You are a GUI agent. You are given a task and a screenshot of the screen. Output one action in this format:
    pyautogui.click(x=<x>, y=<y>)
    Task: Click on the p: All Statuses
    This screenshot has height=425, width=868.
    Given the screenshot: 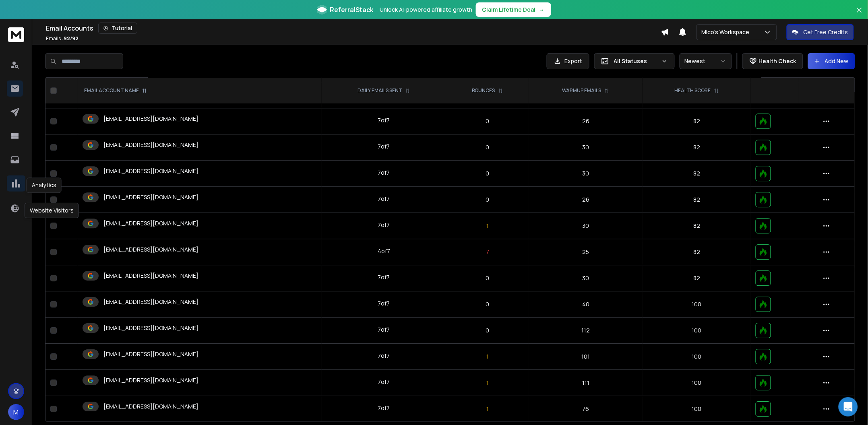 What is the action you would take?
    pyautogui.click(x=636, y=61)
    